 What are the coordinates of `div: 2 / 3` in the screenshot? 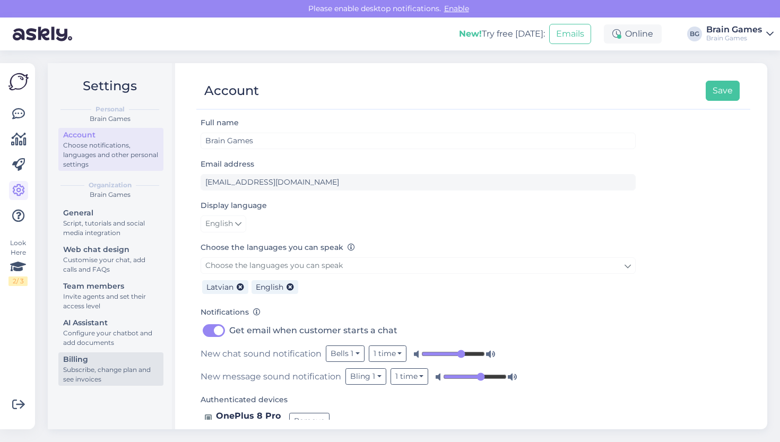 It's located at (18, 281).